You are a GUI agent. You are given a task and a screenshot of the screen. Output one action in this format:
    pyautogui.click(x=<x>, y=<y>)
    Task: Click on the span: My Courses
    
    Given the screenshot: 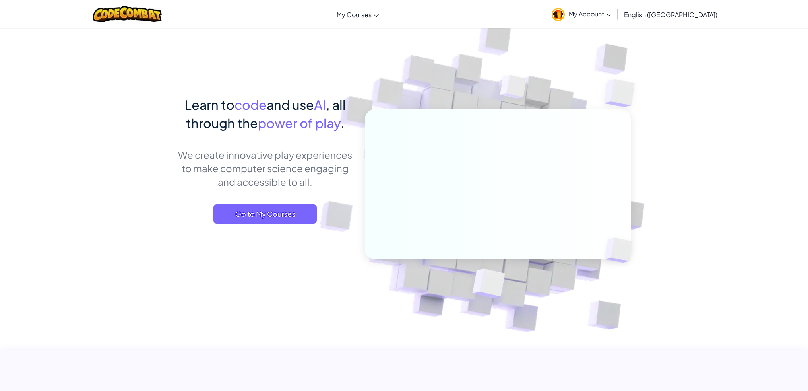 What is the action you would take?
    pyautogui.click(x=354, y=14)
    